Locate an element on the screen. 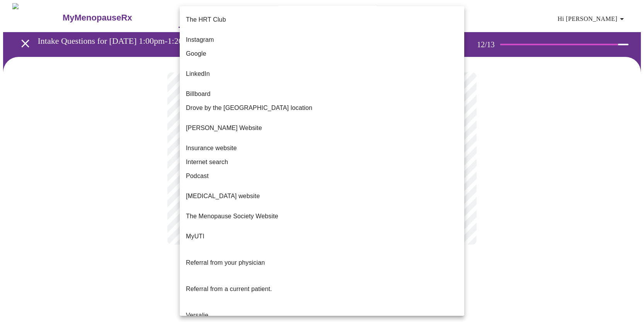 The height and width of the screenshot is (322, 644). span: Podcast is located at coordinates (197, 176).